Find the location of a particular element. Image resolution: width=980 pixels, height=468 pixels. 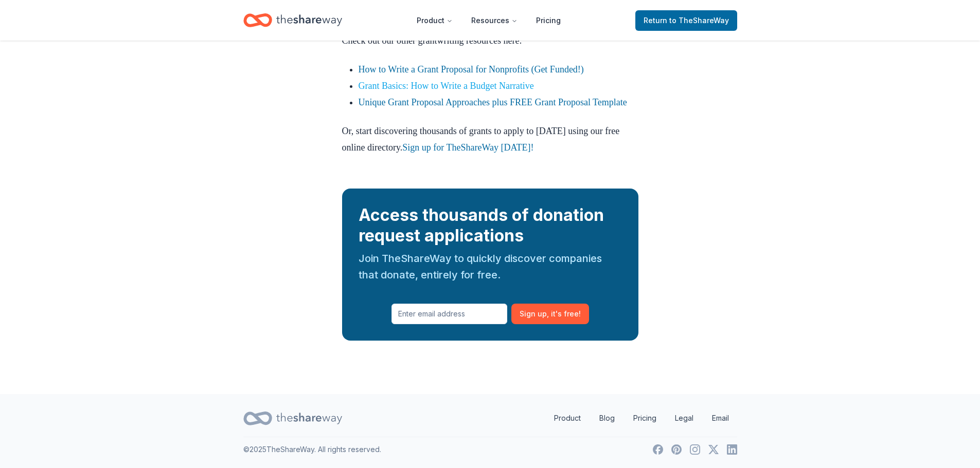

div: Join TheShareWay to quickly discover companies that donate, entirely for free. is located at coordinates (490, 267).